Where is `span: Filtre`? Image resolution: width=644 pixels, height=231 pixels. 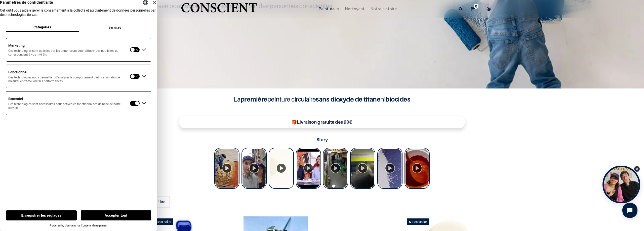 span: Filtre is located at coordinates (161, 201).